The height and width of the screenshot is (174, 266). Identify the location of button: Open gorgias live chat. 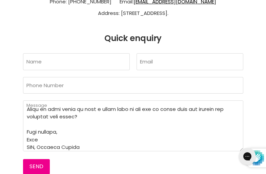
(12, 11).